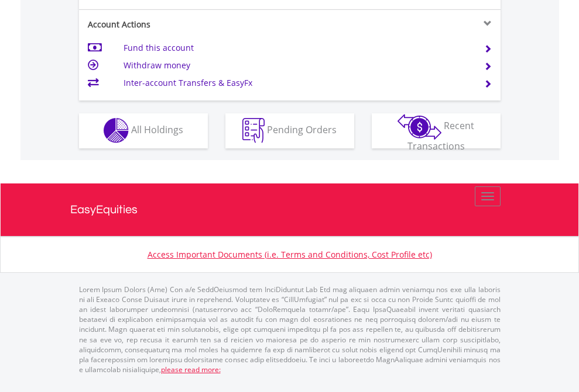 The width and height of the screenshot is (579, 392). What do you see at coordinates (290, 210) in the screenshot?
I see `a: EasyEquities` at bounding box center [290, 210].